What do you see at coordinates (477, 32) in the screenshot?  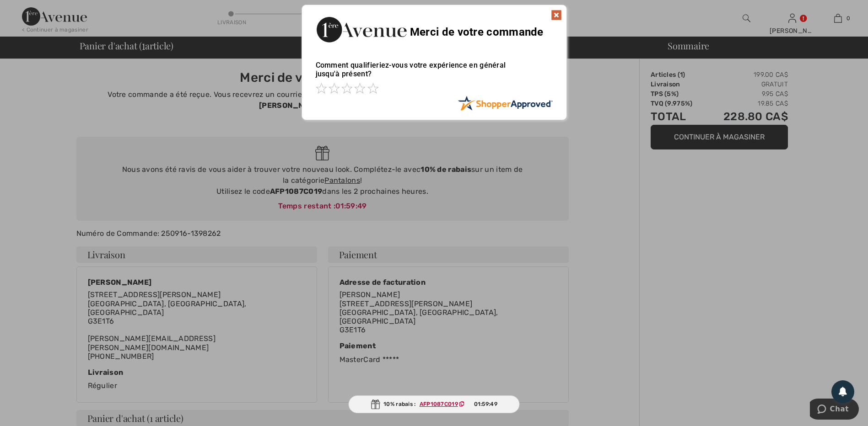 I see `span: Merci de votre commande` at bounding box center [477, 32].